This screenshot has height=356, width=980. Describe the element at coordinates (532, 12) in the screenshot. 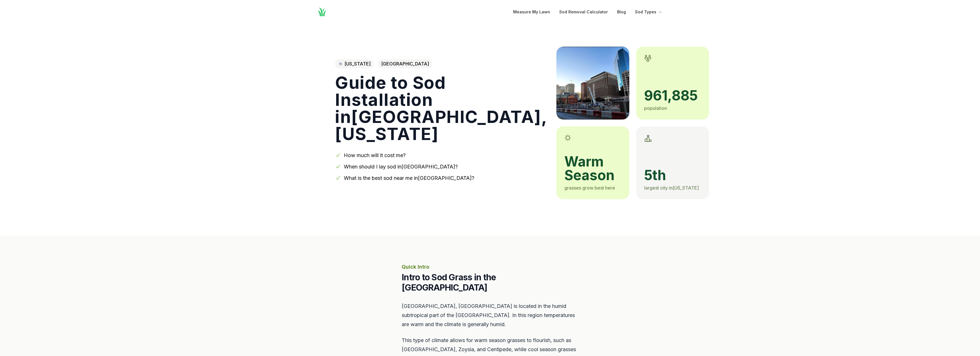

I see `a: Measure My Lawn` at that location.